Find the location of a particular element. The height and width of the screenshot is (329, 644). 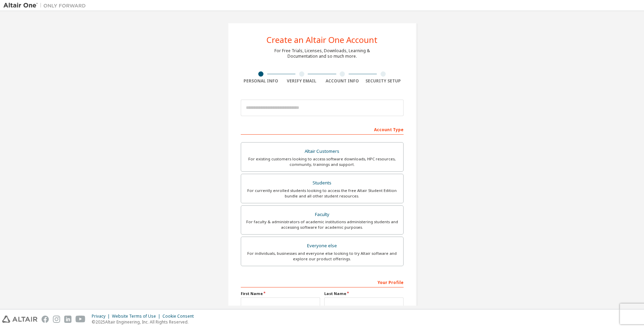

img: altair_logo.svg is located at coordinates (19, 319).